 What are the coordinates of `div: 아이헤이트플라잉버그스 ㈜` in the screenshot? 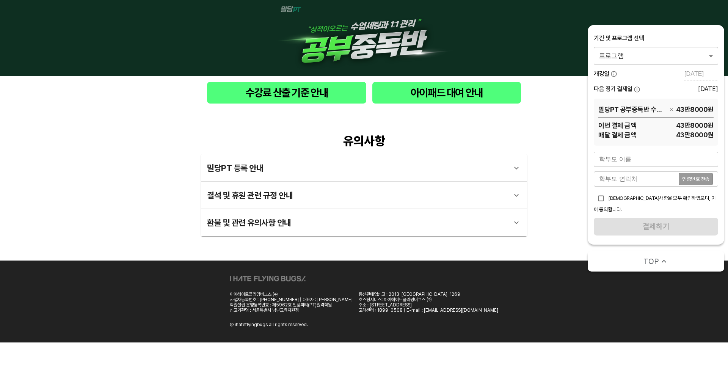 It's located at (291, 294).